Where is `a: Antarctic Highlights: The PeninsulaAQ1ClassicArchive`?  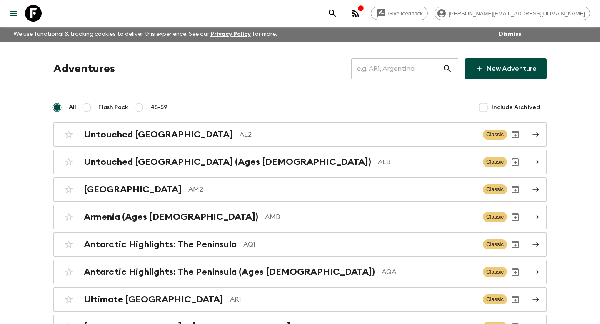 a: Antarctic Highlights: The PeninsulaAQ1ClassicArchive is located at coordinates (300, 245).